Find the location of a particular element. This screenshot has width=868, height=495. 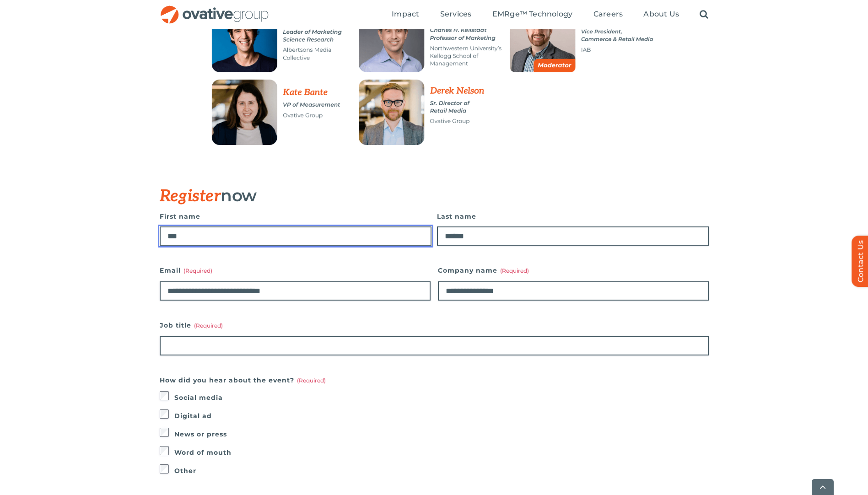

label: First name is located at coordinates (295, 216).